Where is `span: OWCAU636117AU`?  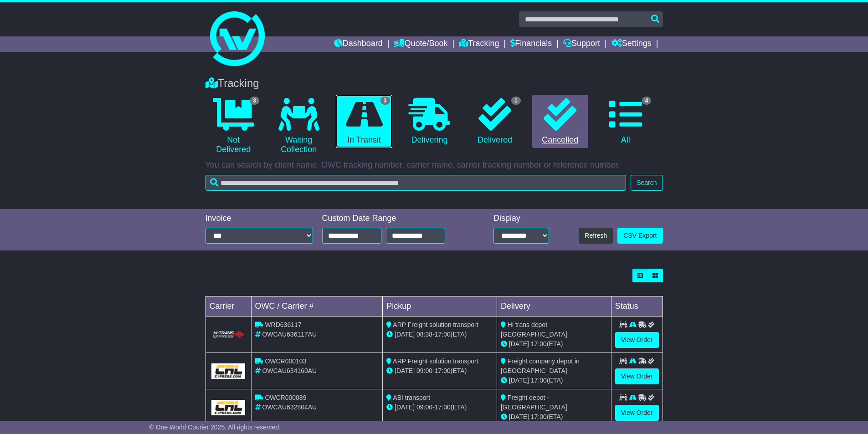
span: OWCAU636117AU is located at coordinates (289, 334).